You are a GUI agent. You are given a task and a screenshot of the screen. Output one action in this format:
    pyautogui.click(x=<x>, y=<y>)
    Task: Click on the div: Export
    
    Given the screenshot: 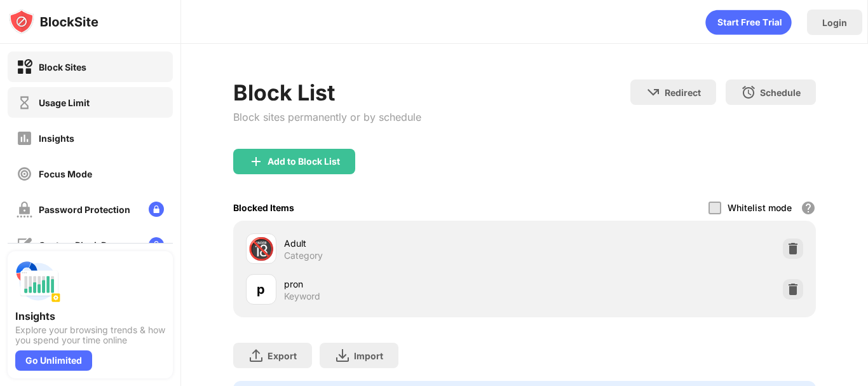 What is the action you would take?
    pyautogui.click(x=282, y=355)
    